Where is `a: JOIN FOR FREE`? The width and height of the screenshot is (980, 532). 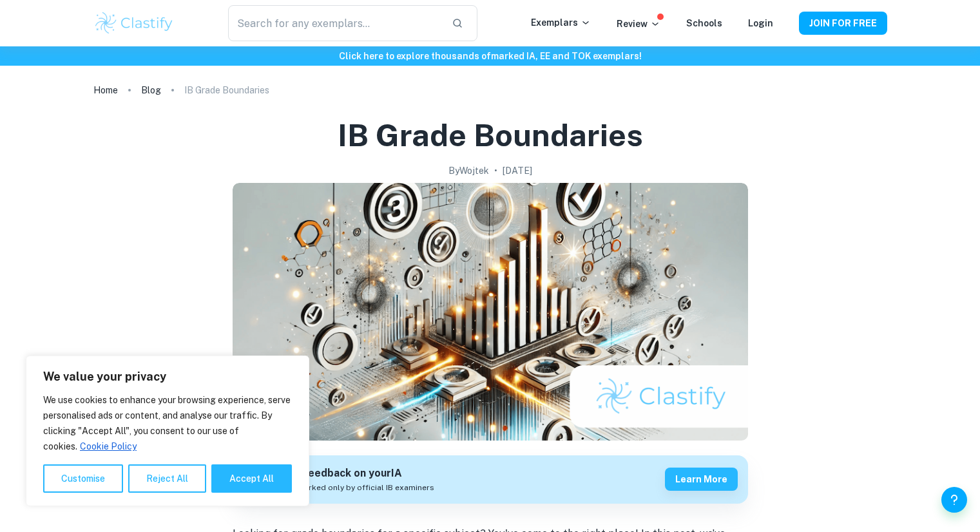
a: JOIN FOR FREE is located at coordinates (843, 23).